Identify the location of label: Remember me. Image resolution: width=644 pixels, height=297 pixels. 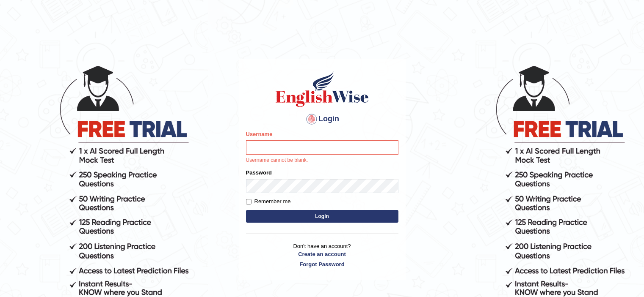
(269, 201).